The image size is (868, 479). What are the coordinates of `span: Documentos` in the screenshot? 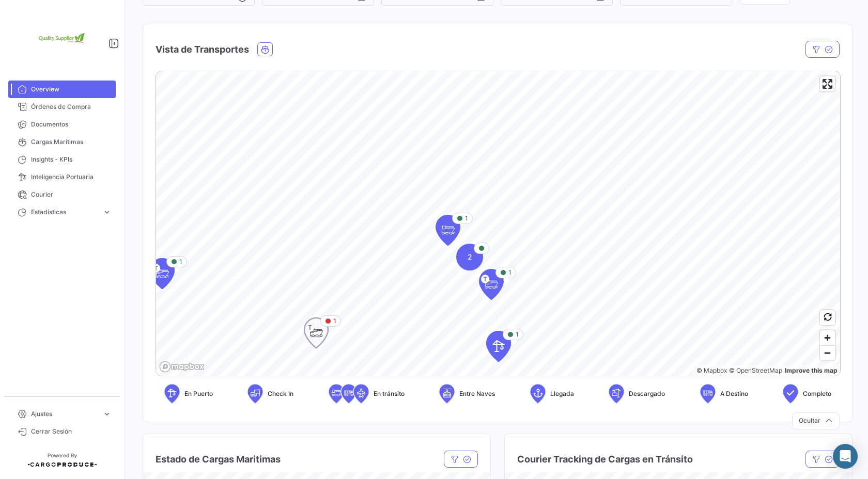 It's located at (71, 125).